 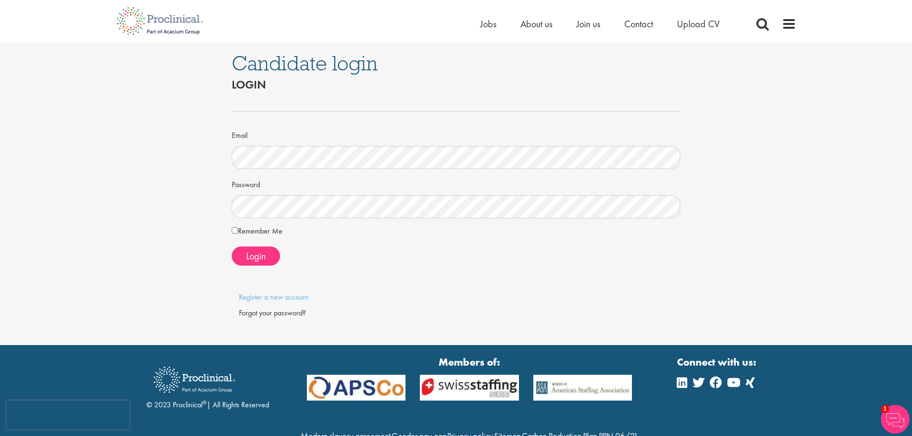 What do you see at coordinates (536, 24) in the screenshot?
I see `span: About us` at bounding box center [536, 24].